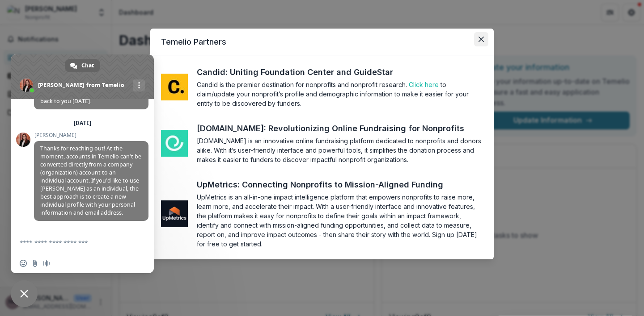 The width and height of the screenshot is (644, 316). What do you see at coordinates (329, 184) in the screenshot?
I see `div: UpMetrics: Connecting Nonprofits to Mission-Aligned Funding` at bounding box center [329, 184].